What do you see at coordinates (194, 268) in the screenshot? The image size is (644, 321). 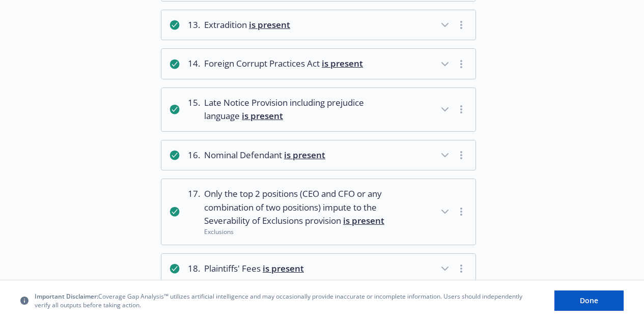 I see `div: 18 .` at bounding box center [194, 268].